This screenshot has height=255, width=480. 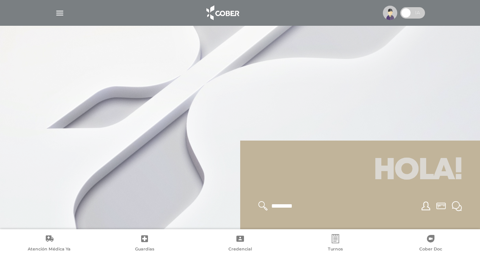 I want to click on a: Atención Médica Ya, so click(x=49, y=244).